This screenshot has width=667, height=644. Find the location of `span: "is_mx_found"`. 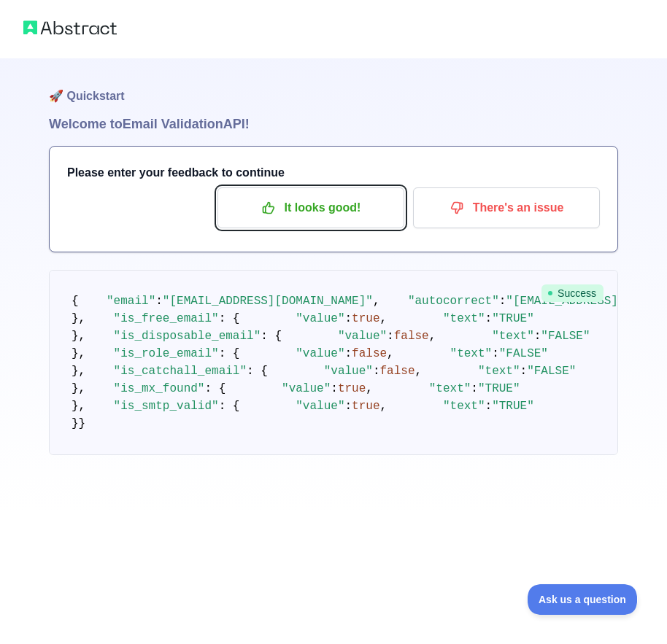

span: "is_mx_found" is located at coordinates (159, 389).